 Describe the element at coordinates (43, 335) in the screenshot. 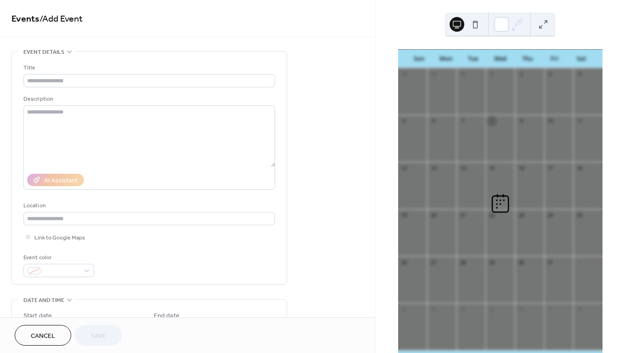

I see `a: Cancel` at that location.